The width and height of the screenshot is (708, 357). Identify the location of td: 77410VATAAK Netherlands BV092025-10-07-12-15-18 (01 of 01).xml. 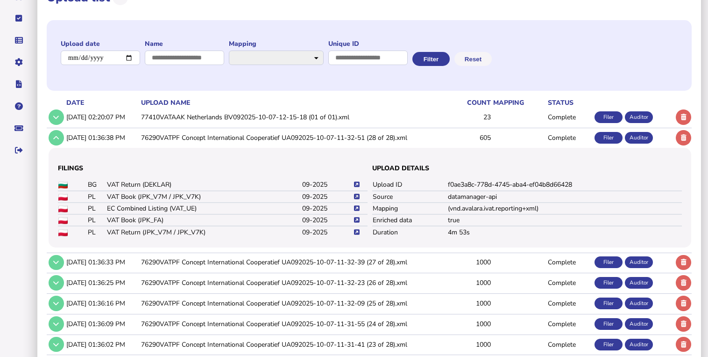
(293, 117).